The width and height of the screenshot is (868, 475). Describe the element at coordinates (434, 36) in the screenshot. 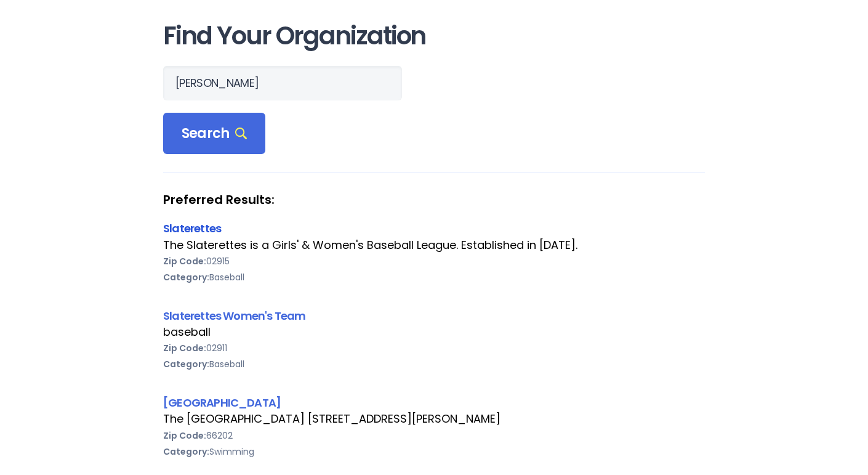

I see `h1: Find Your Organization` at that location.